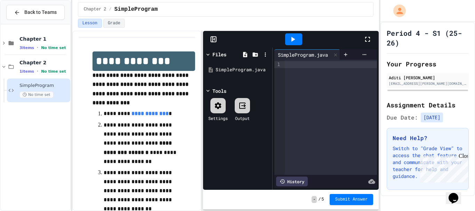 The image size is (475, 211). What do you see at coordinates (352, 200) in the screenshot?
I see `button: Submit Answer` at bounding box center [352, 200].